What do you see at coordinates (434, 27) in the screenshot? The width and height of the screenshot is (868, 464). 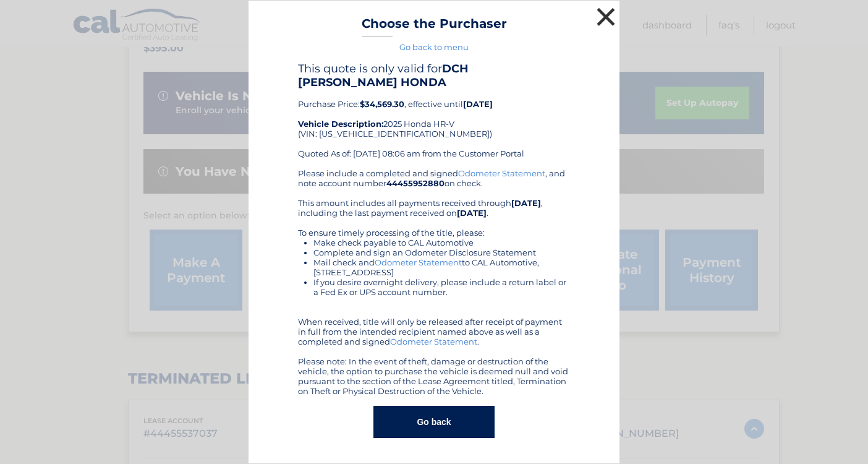 I see `h3: Choose the Purchaser` at bounding box center [434, 27].